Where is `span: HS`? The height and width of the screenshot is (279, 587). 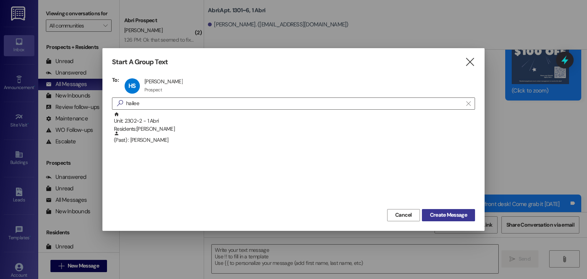 span: HS is located at coordinates (132, 86).